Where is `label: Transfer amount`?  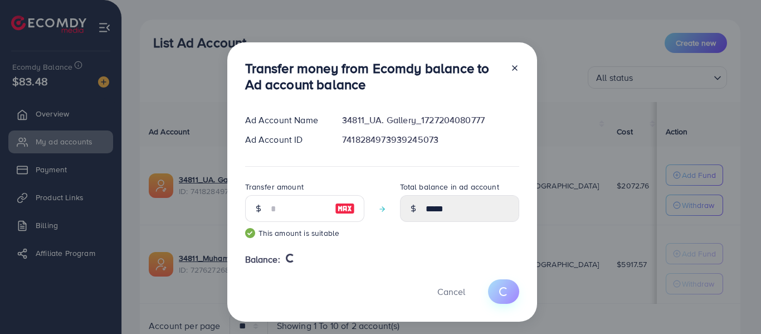 label: Transfer amount is located at coordinates (274, 187).